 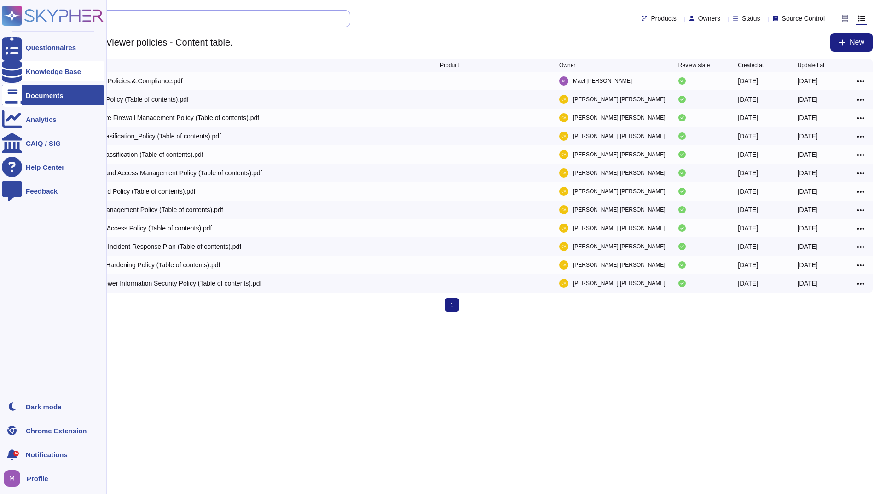 What do you see at coordinates (53, 95) in the screenshot?
I see `a: Documents` at bounding box center [53, 95].